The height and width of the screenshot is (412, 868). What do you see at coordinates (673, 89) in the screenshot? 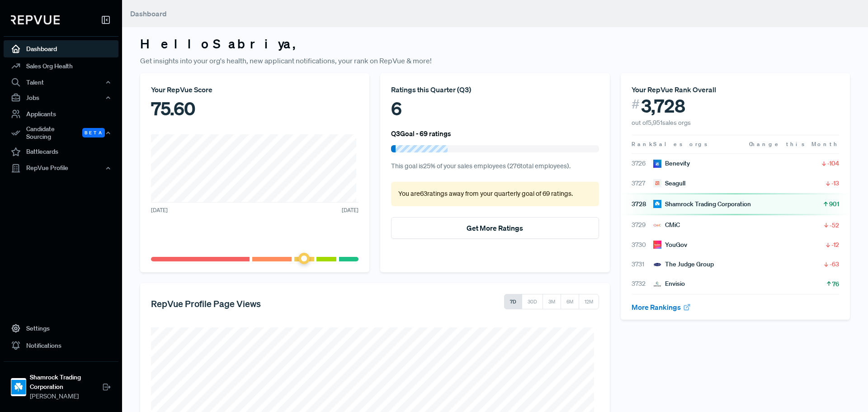
I see `span: Your RepVue Rank Overall` at bounding box center [673, 89].